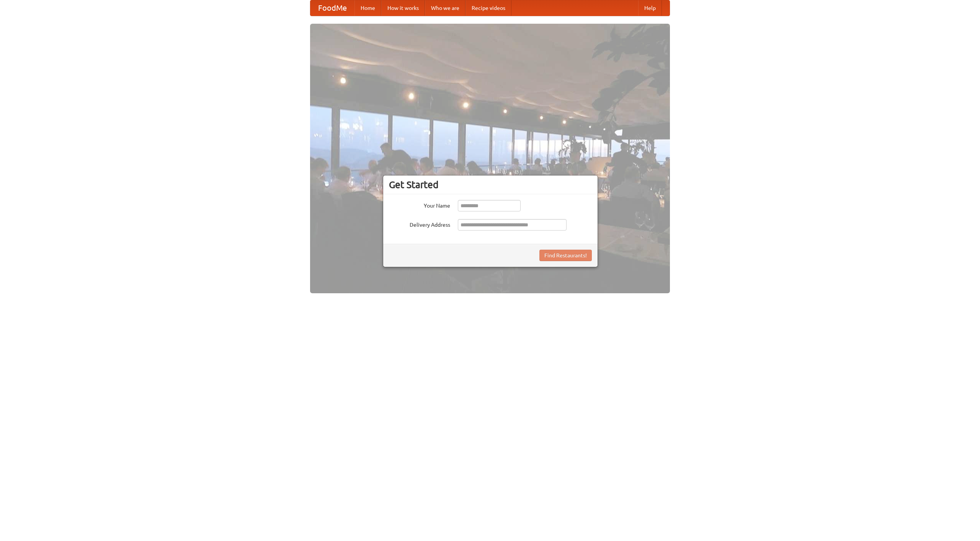 The width and height of the screenshot is (980, 541). I want to click on a: Who we are, so click(446, 8).